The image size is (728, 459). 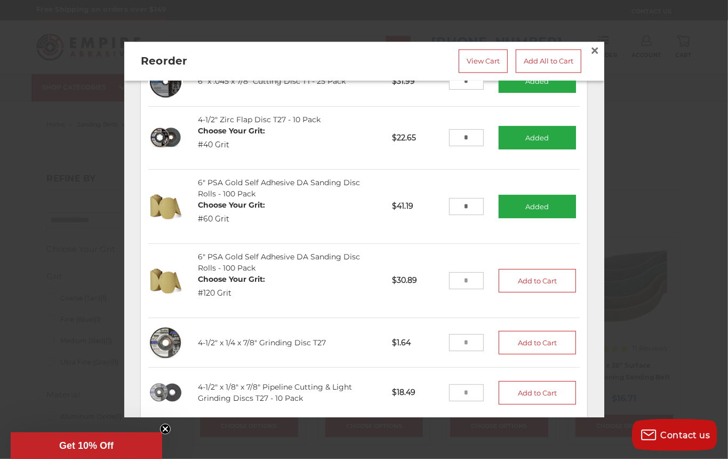 I want to click on a: 6" x .045 x 7/8" Cutting Disc T1 - 25 Pack, so click(x=272, y=81).